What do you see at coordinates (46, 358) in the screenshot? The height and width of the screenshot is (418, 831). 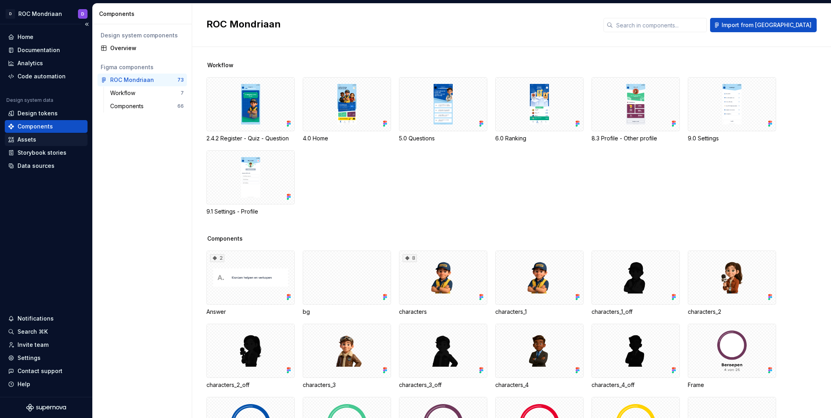 I see `a: Settings` at bounding box center [46, 358].